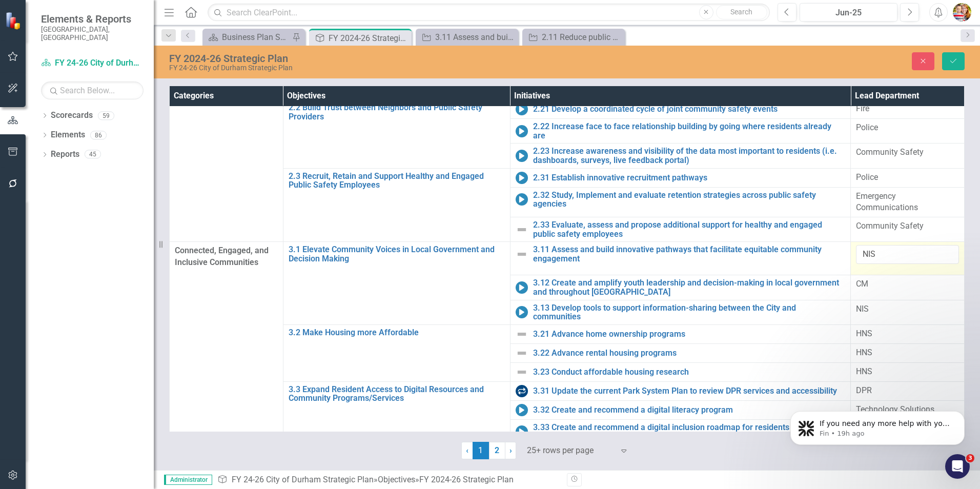 The height and width of the screenshot is (489, 980). I want to click on a: 2.23 Increase awareness and visibility of the data most important to residents (i.e. dashboards, ..., so click(689, 155).